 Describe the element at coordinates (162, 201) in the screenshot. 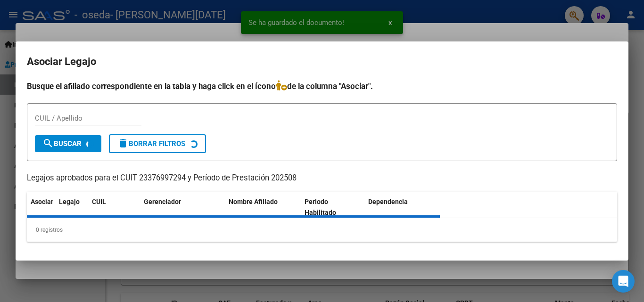

I see `span: Gerenciador` at that location.